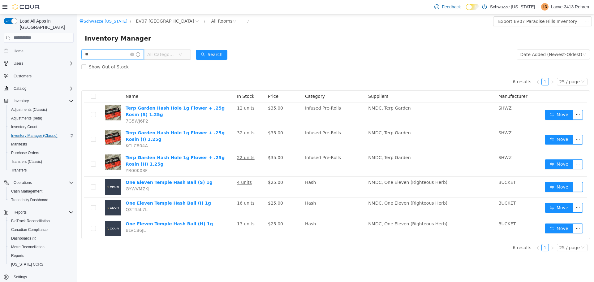 The height and width of the screenshot is (282, 594). What do you see at coordinates (474, 40) in the screenshot?
I see `div: Date Added (Newest-Oldest)` at bounding box center [474, 40].